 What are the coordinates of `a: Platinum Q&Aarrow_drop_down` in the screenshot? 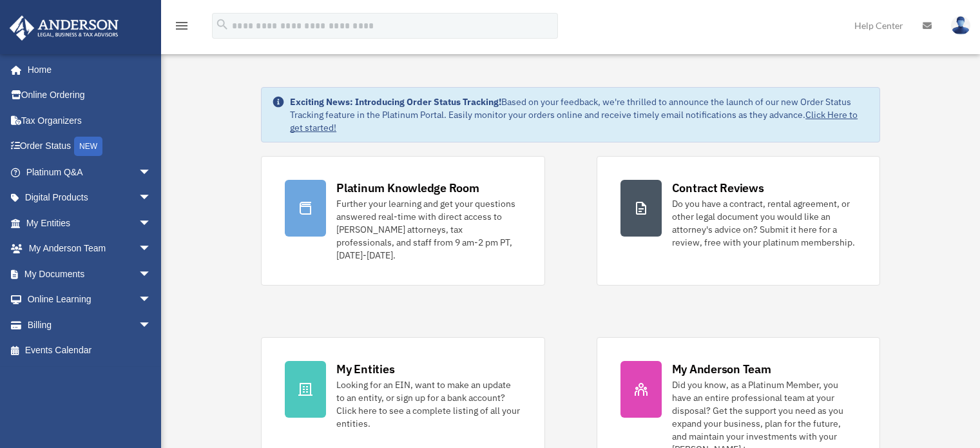 It's located at (90, 172).